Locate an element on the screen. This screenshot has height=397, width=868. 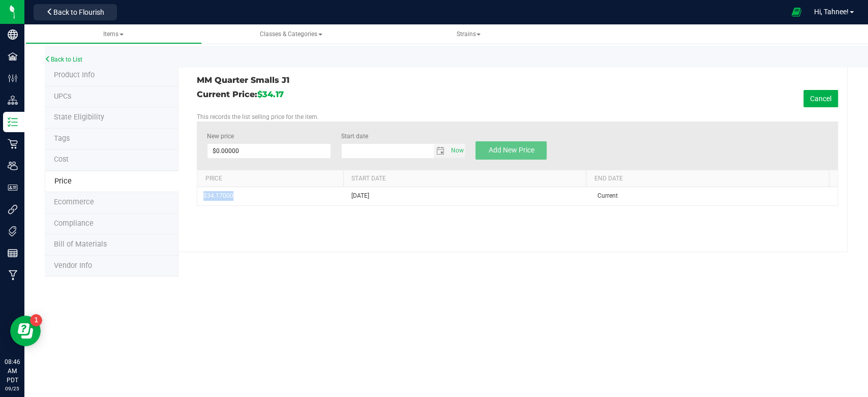
span: Ecommerce is located at coordinates (73, 202).